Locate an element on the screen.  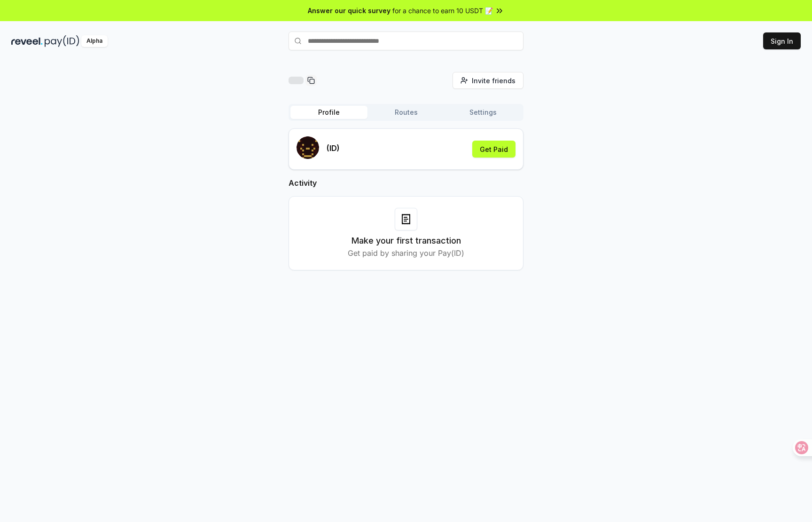
span: Answer our quick survey is located at coordinates (349, 10).